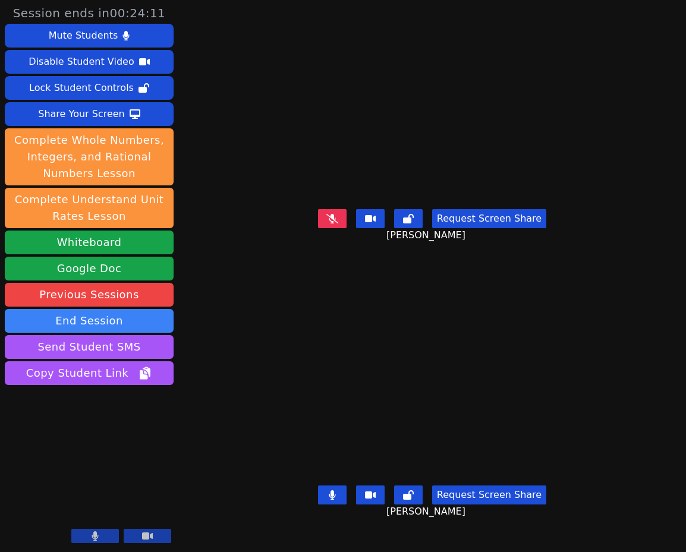  I want to click on span: Session ends in, so click(89, 13).